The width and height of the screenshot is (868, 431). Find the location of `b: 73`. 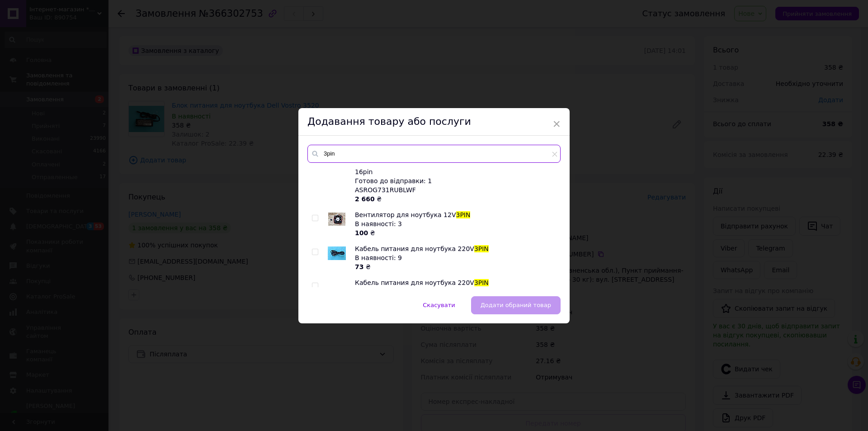

b: 73 is located at coordinates (359, 267).